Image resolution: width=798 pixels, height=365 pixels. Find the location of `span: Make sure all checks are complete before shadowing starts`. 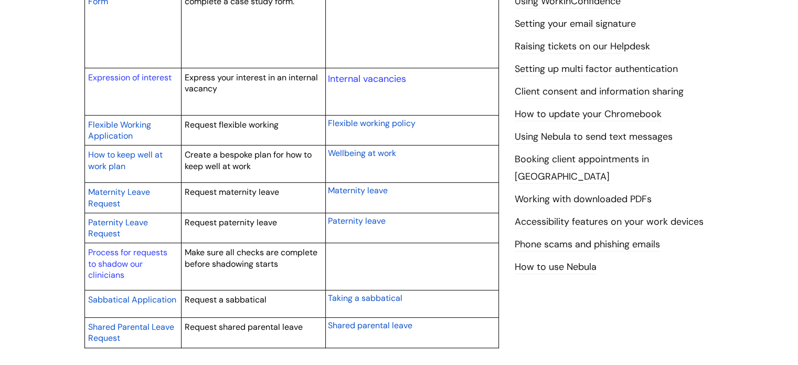

span: Make sure all checks are complete before shadowing starts is located at coordinates (251, 258).